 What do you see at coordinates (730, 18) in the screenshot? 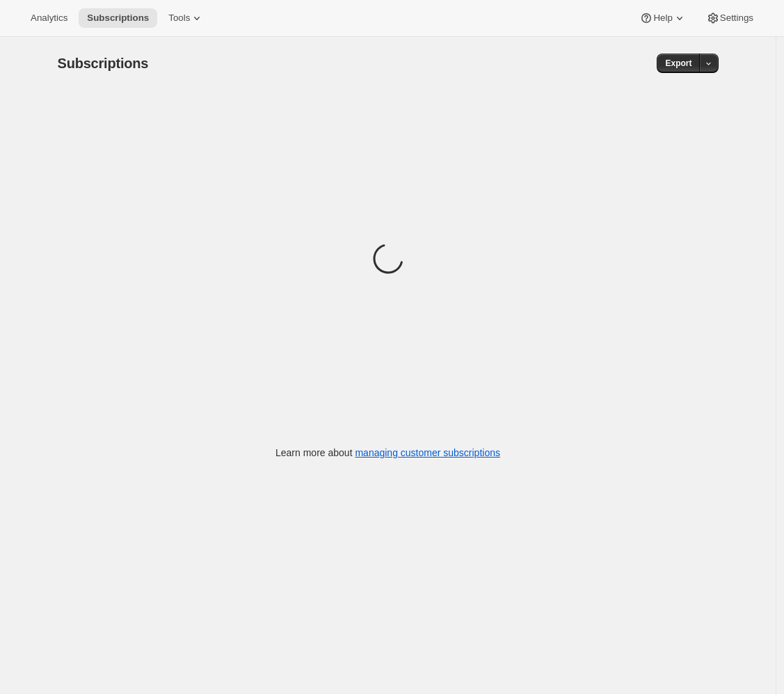
I see `button: Settings` at bounding box center [730, 18].